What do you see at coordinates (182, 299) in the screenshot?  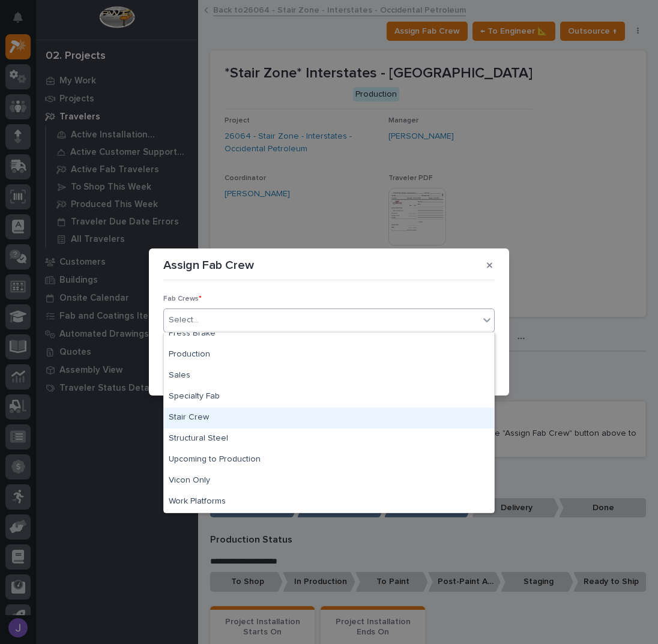 I see `span: Fab Crews` at bounding box center [182, 299].